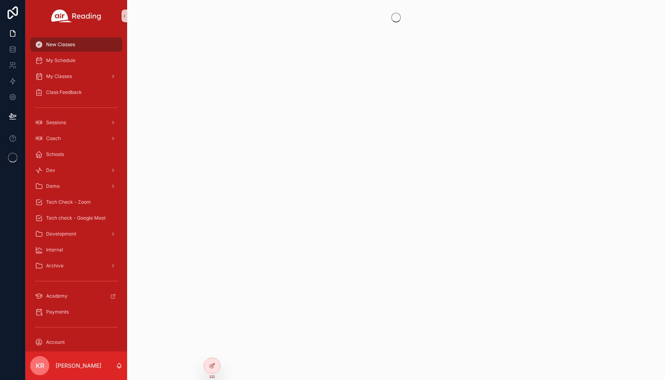 This screenshot has height=380, width=665. Describe the element at coordinates (56, 122) in the screenshot. I see `span: Sessions` at that location.